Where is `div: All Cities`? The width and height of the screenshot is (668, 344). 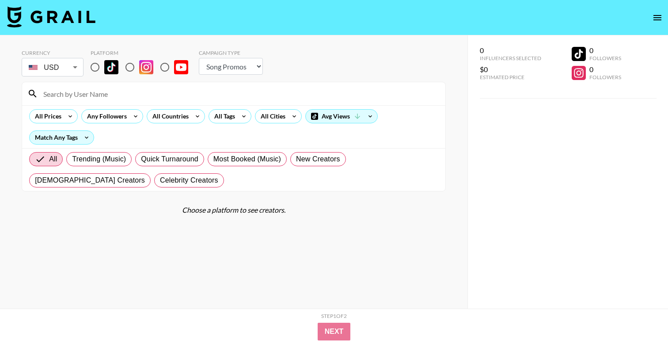 div: All Cities is located at coordinates (271, 116).